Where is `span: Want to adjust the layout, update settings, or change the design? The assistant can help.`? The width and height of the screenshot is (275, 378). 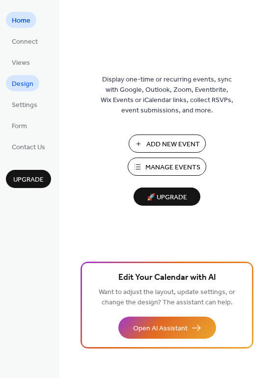 span: Want to adjust the layout, update settings, or change the design? The assistant can help. is located at coordinates (167, 297).